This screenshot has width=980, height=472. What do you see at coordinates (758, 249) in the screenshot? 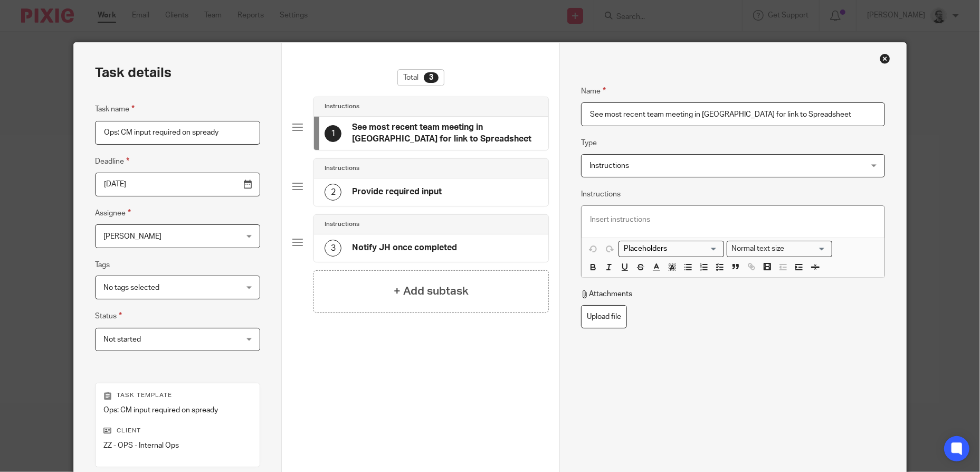
I see `span: Normal text size` at bounding box center [758, 249].